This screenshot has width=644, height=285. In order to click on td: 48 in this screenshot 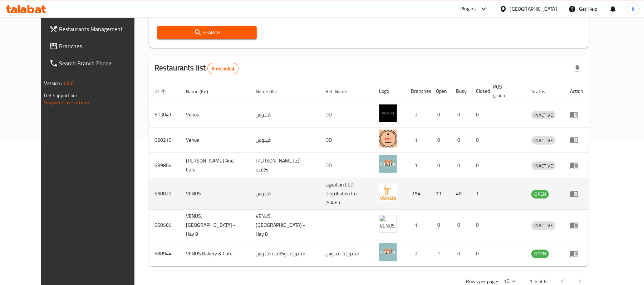, I will do `click(461, 194)`.